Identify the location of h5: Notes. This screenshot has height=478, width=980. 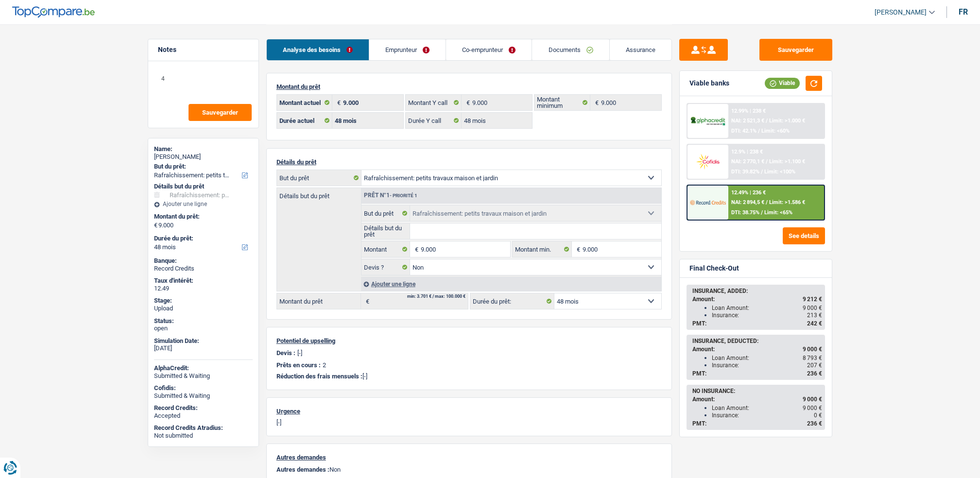
(203, 50).